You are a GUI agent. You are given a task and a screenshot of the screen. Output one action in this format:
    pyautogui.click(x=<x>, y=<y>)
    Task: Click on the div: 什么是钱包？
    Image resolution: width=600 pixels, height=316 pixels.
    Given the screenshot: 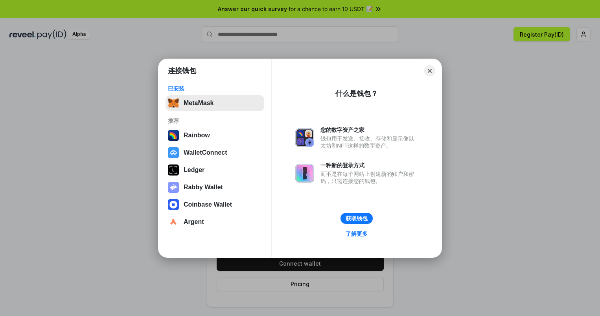 What is the action you would take?
    pyautogui.click(x=356, y=94)
    